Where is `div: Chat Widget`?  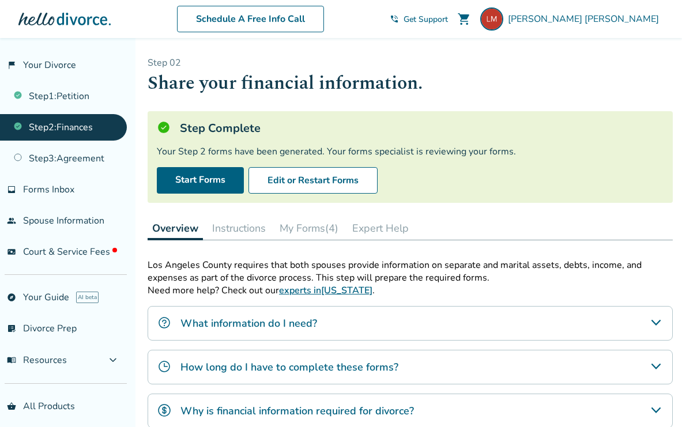
div: Chat Widget is located at coordinates (654, 400).